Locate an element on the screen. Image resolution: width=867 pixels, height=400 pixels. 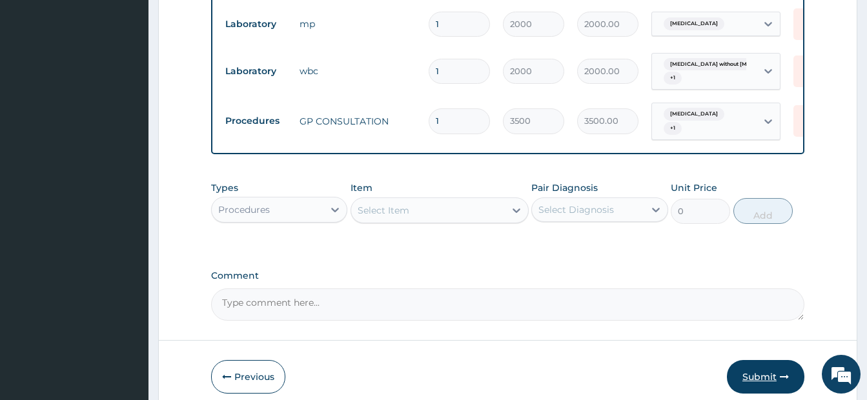
div: Select Item is located at coordinates (383, 210).